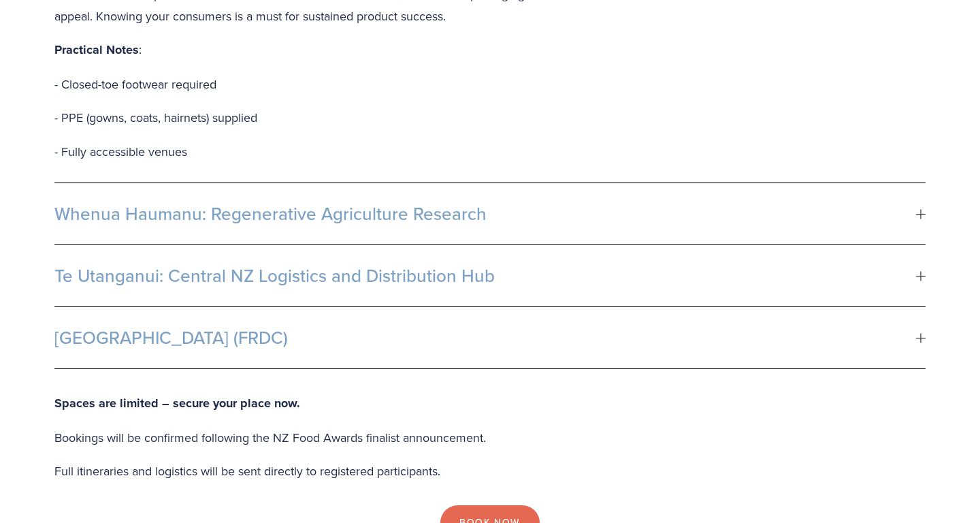 This screenshot has height=523, width=980. I want to click on button: Te Utanganui: Central NZ Logistics and Distribution Hub, so click(490, 276).